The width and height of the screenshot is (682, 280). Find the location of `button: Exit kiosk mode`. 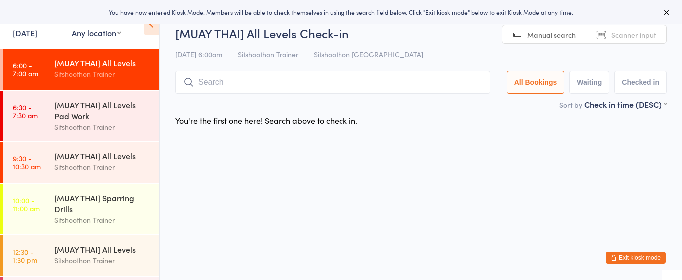

button: Exit kiosk mode is located at coordinates (635, 258).